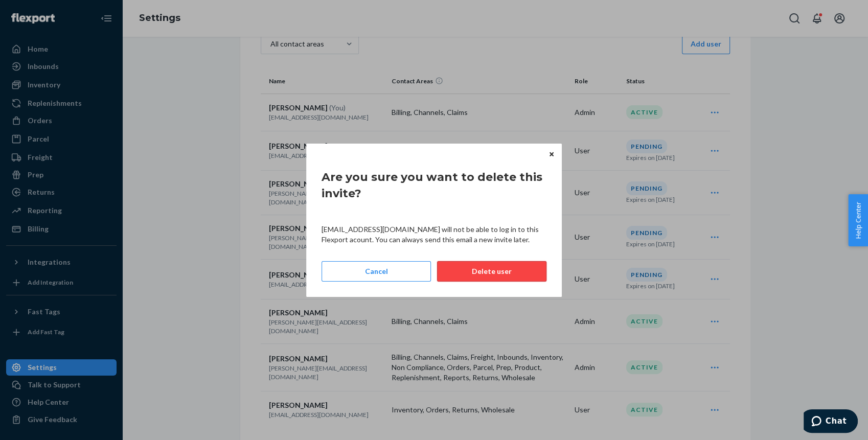 The width and height of the screenshot is (868, 440). Describe the element at coordinates (492, 271) in the screenshot. I see `button: Delete user` at that location.